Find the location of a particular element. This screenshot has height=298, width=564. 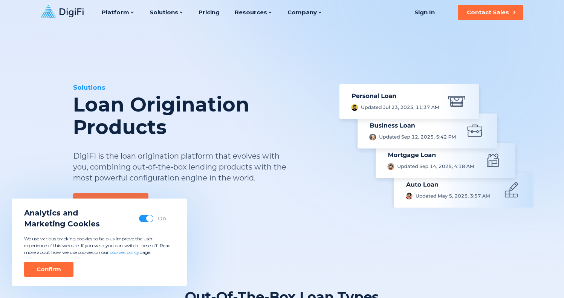

div: Confirm is located at coordinates (49, 269).